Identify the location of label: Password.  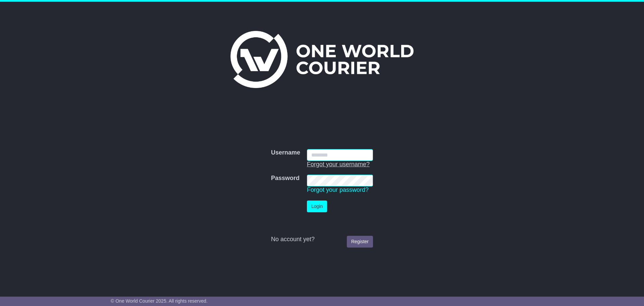
(285, 178).